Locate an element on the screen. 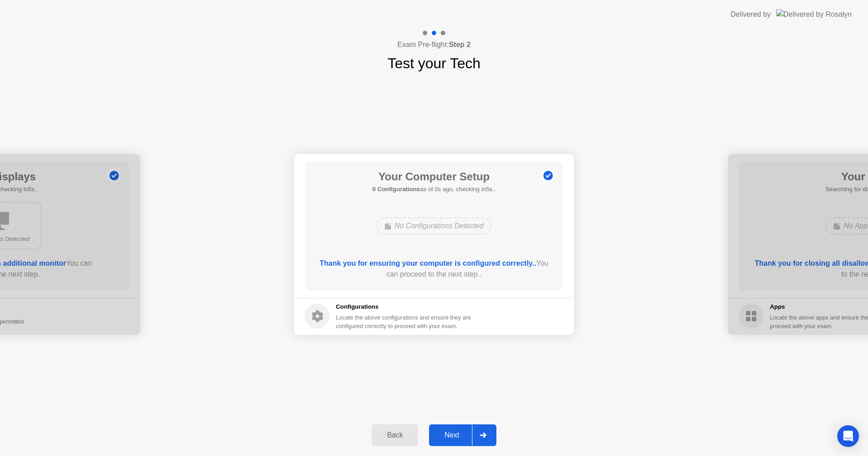 The image size is (868, 456). b: Thank you for ensuring your computer is configured correctly.. is located at coordinates (427, 263).